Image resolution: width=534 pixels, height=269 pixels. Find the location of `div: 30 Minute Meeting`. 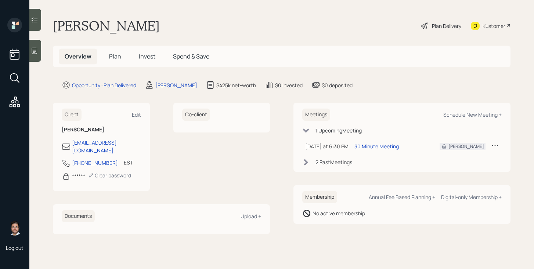

div: 30 Minute Meeting is located at coordinates (377, 146).